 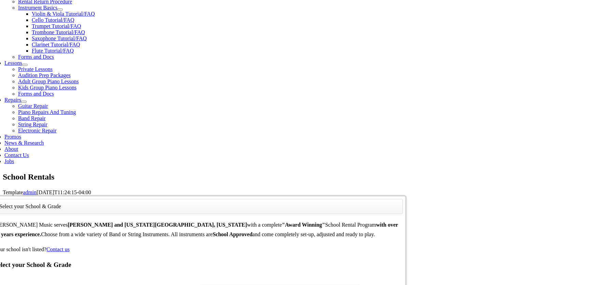 I want to click on span: Flute Tutorial/FAQ, so click(x=53, y=51).